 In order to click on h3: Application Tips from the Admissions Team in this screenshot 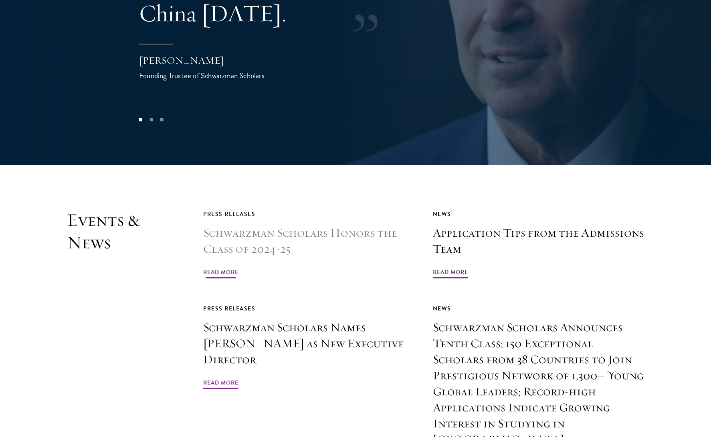, I will do `click(539, 241)`.